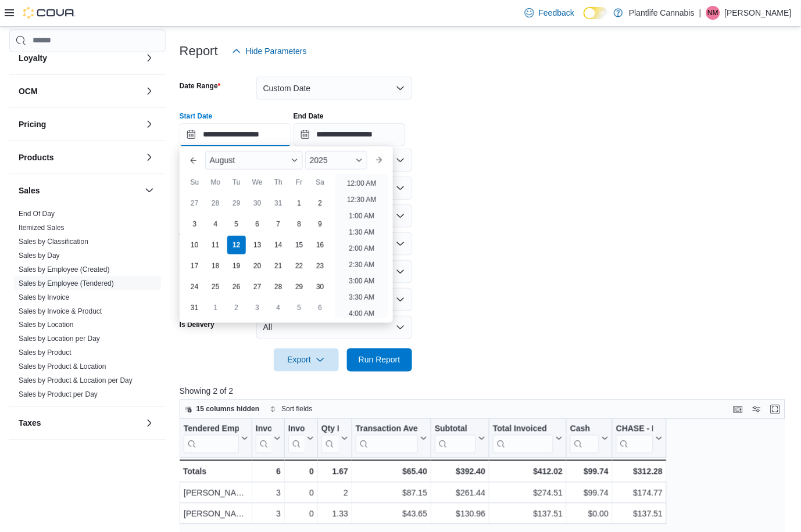 This screenshot has height=532, width=801. I want to click on input: Press the down key to open a popover containing a calendar., so click(349, 135).